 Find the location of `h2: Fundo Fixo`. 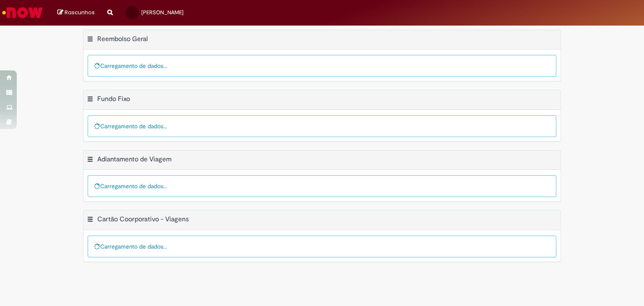

h2: Fundo Fixo is located at coordinates (113, 99).